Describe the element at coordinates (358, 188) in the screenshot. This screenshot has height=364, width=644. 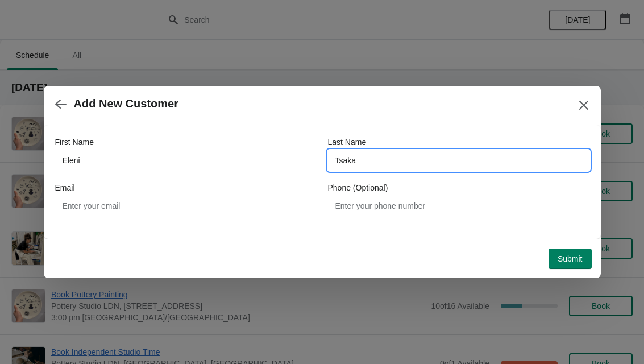
I see `label: Phone (Optional)` at that location.